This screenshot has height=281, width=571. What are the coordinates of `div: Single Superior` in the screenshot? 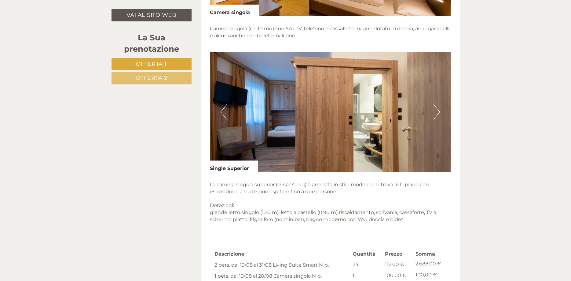 It's located at (234, 166).